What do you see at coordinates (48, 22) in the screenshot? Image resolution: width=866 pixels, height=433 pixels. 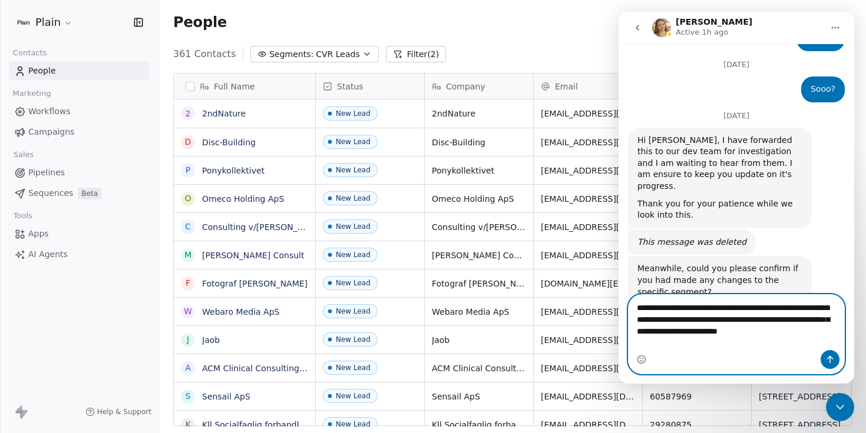 I see `span: Plain` at bounding box center [48, 22].